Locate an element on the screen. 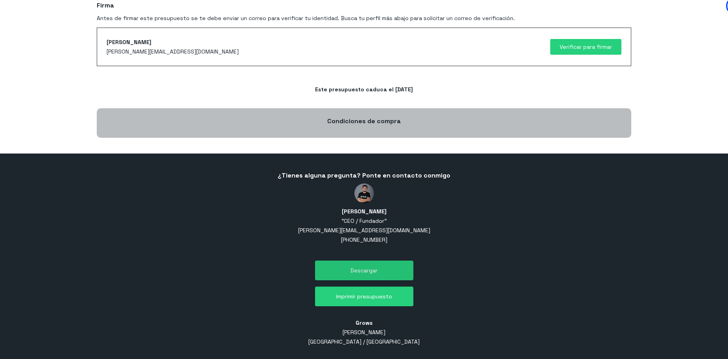  div: Antes de firmar este presupuesto se te debe enviar un correo para verificar tu identidad. Busca t... is located at coordinates (364, 33).